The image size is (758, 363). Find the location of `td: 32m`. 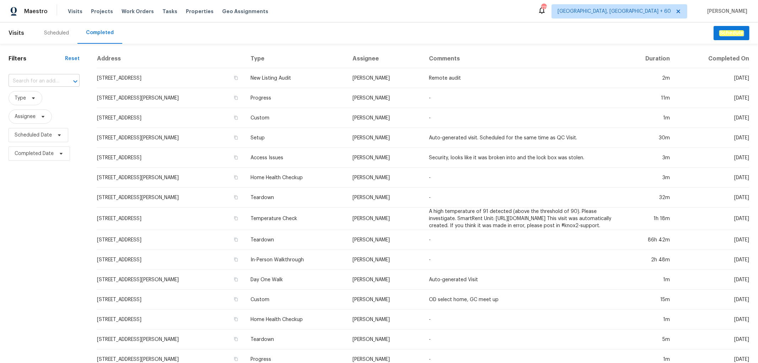

td: 32m is located at coordinates (647, 198).